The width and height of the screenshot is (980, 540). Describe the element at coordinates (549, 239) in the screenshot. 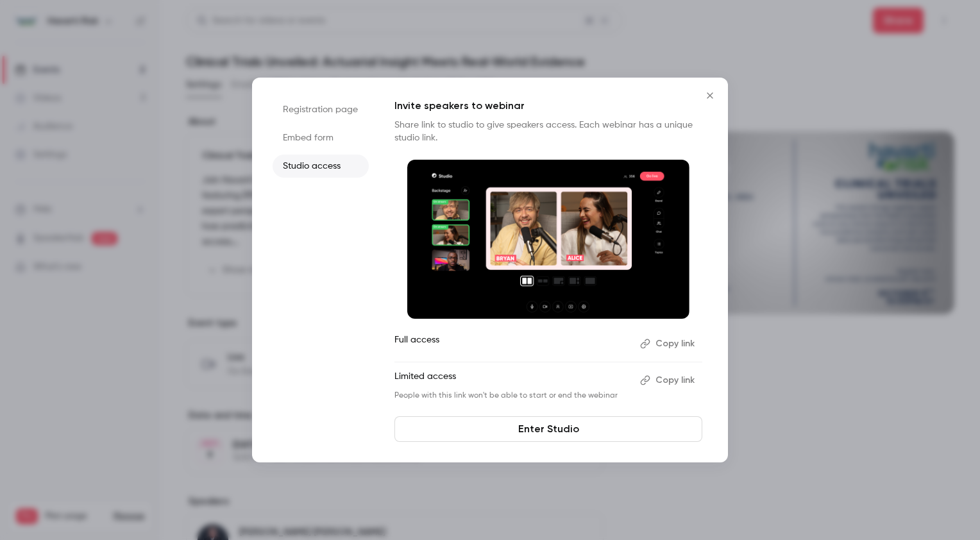

I see `img: Invite speakers to webinar` at that location.